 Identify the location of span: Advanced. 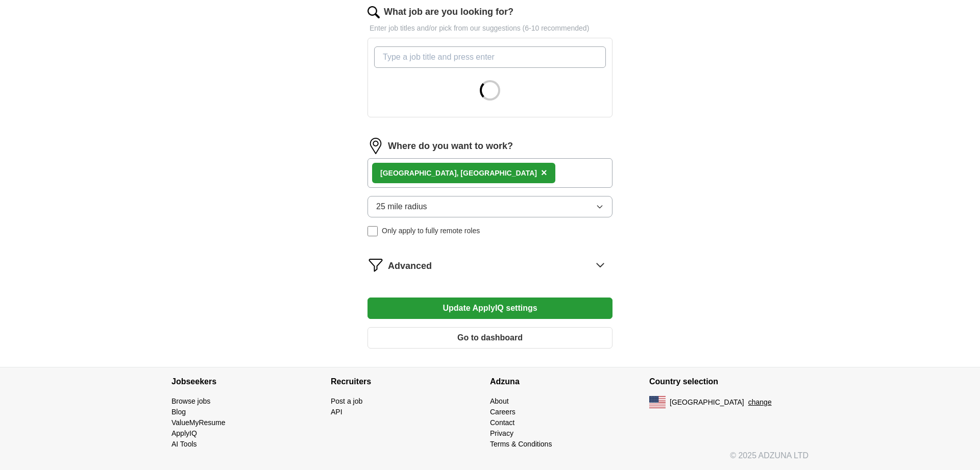
(409, 266).